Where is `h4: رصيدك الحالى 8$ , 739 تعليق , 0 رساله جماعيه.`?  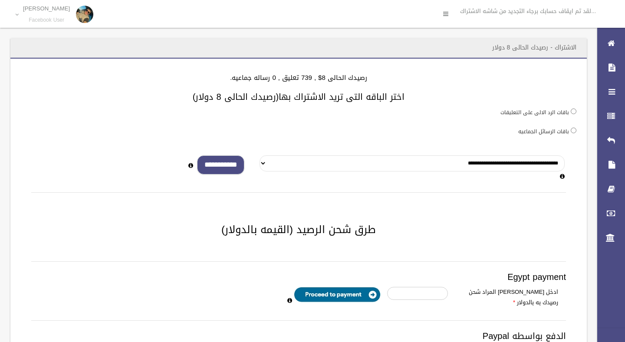
h4: رصيدك الحالى 8$ , 739 تعليق , 0 رساله جماعيه. is located at coordinates (299, 78).